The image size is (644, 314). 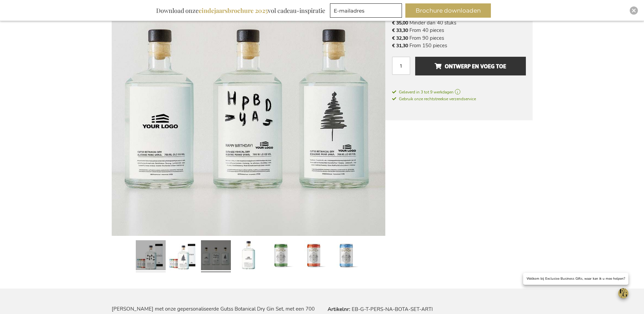 I want to click on span: Geleverd in 3 tot 9 werkdagen, so click(x=459, y=92).